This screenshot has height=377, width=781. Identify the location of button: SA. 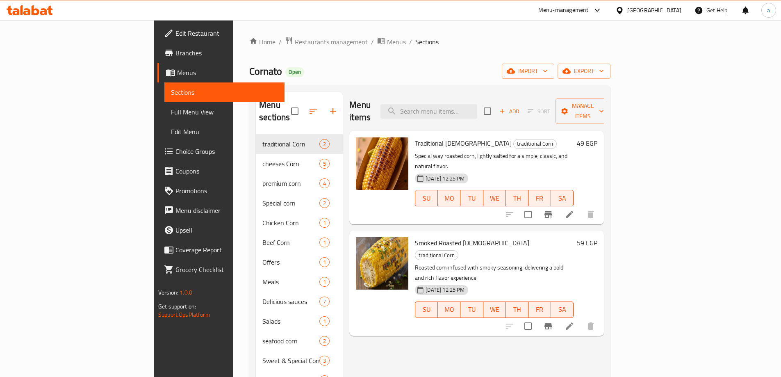
(562, 198).